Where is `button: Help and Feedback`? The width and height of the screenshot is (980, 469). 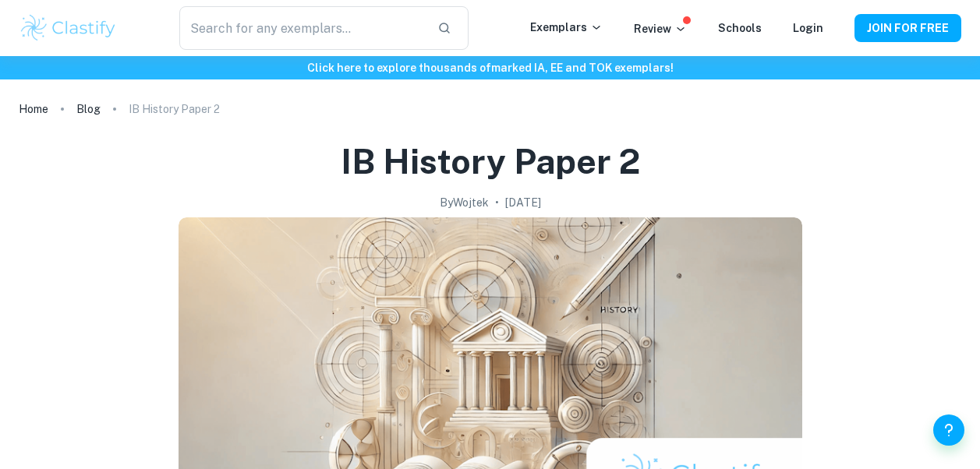 button: Help and Feedback is located at coordinates (949, 430).